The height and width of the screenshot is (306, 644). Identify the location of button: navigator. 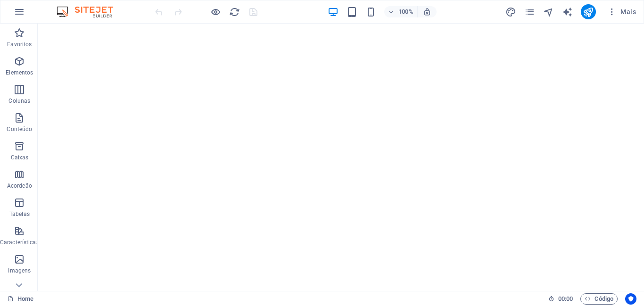
(549, 12).